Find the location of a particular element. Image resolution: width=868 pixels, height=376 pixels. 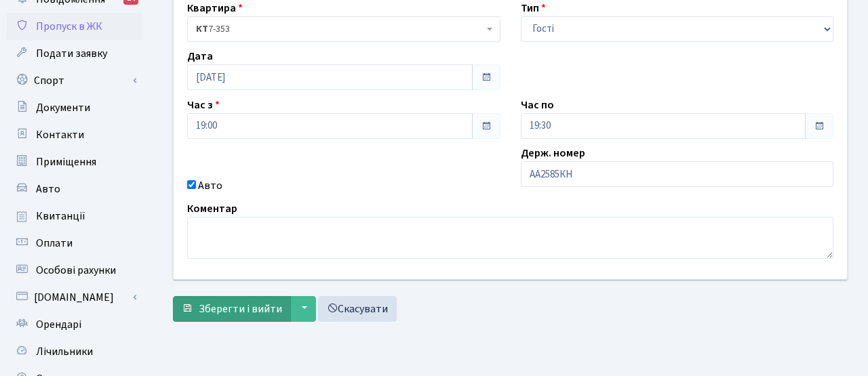

a: Авто is located at coordinates (74, 189).